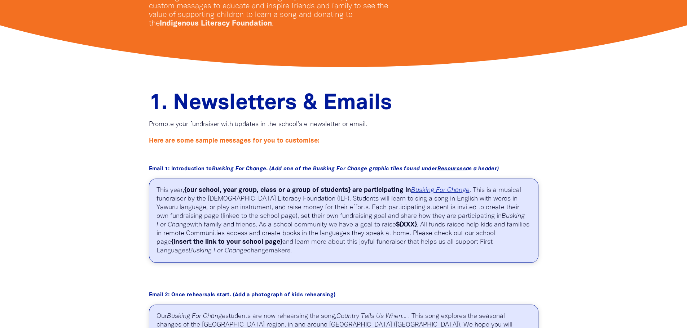  What do you see at coordinates (482, 169) in the screenshot?
I see `em: as a header)` at bounding box center [482, 169].